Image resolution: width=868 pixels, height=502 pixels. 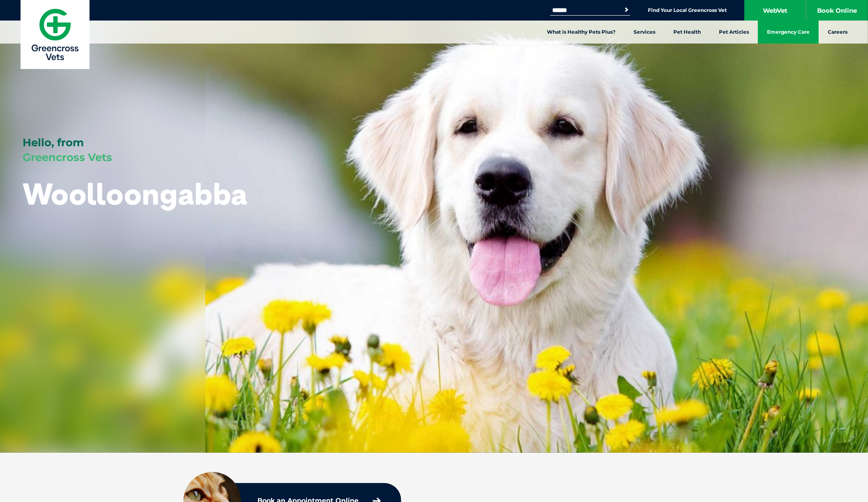 What do you see at coordinates (645, 32) in the screenshot?
I see `a: Services` at bounding box center [645, 32].